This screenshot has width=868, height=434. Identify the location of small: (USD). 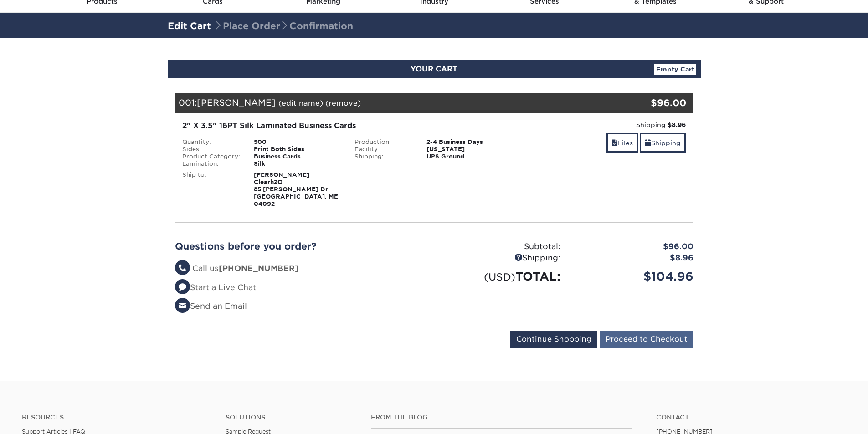
(500, 277).